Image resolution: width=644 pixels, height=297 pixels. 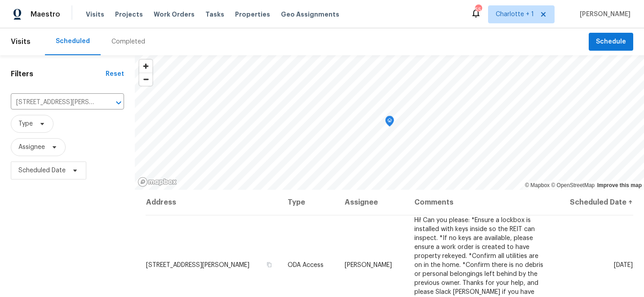 What do you see at coordinates (129, 14) in the screenshot?
I see `span: Projects` at bounding box center [129, 14].